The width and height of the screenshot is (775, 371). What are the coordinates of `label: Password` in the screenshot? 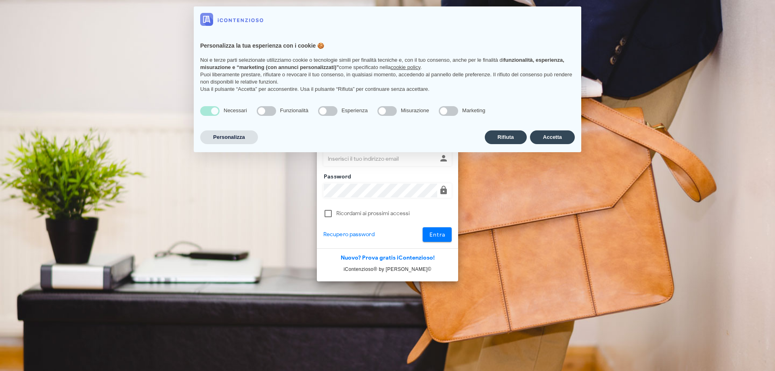 It's located at (336, 177).